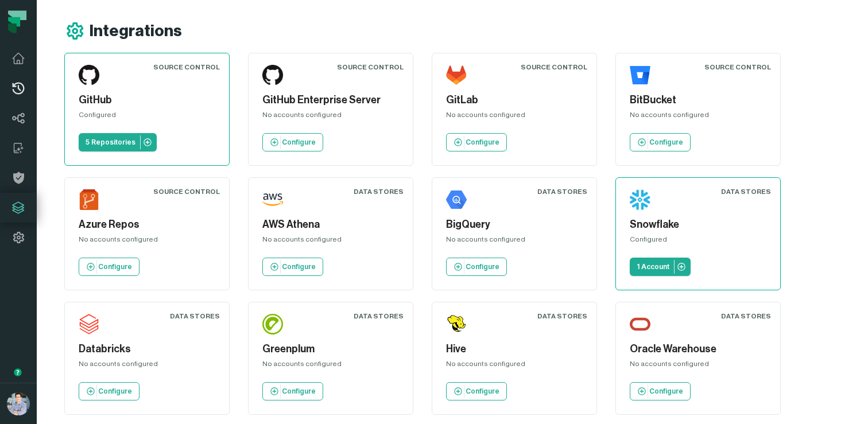  I want to click on img: GitHub, so click(89, 75).